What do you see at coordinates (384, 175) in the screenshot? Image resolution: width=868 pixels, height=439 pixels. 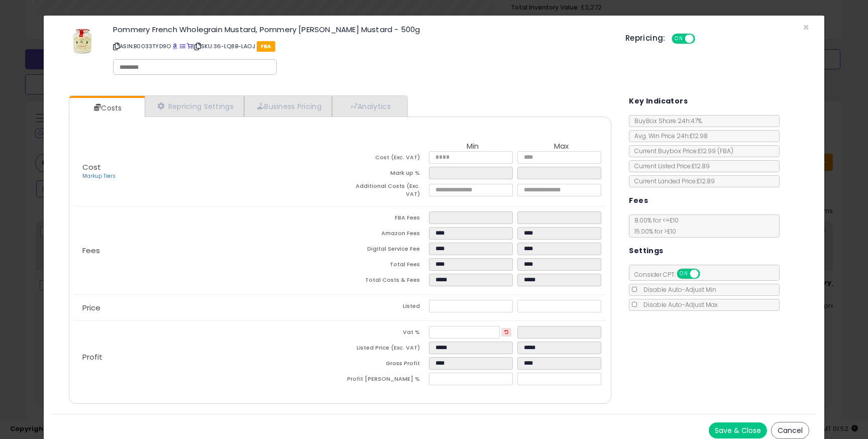 I see `td: Mark up %` at bounding box center [384, 175].